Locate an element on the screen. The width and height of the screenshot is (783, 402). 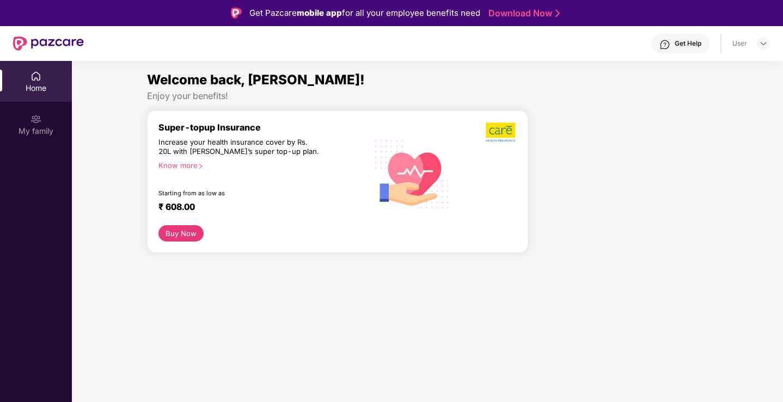
div: Enjoy your benefits! is located at coordinates (427, 96).